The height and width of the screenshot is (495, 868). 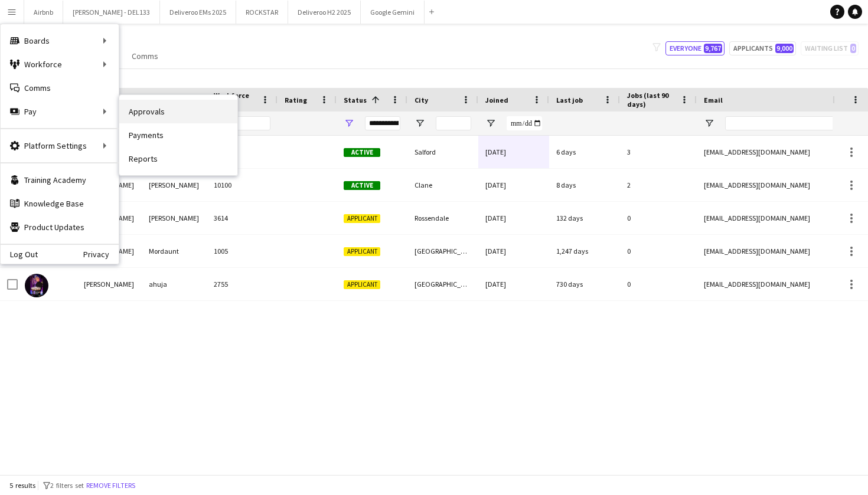 What do you see at coordinates (659, 184) in the screenshot?
I see `div: 2` at bounding box center [659, 184].